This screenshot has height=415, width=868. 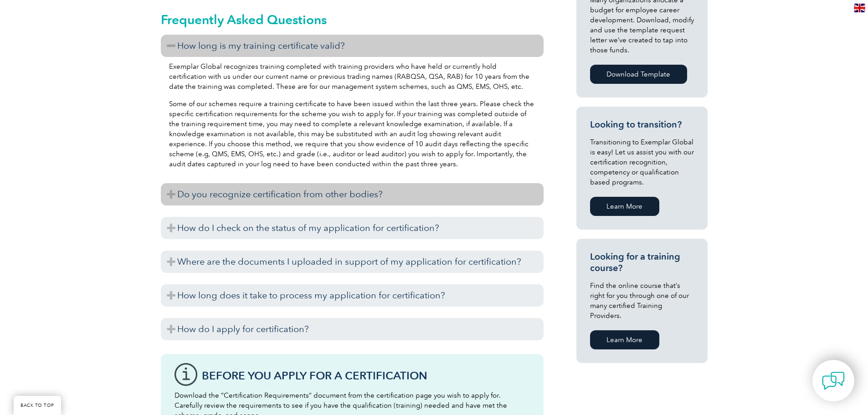 I want to click on h3: How do I apply for certification?, so click(x=352, y=329).